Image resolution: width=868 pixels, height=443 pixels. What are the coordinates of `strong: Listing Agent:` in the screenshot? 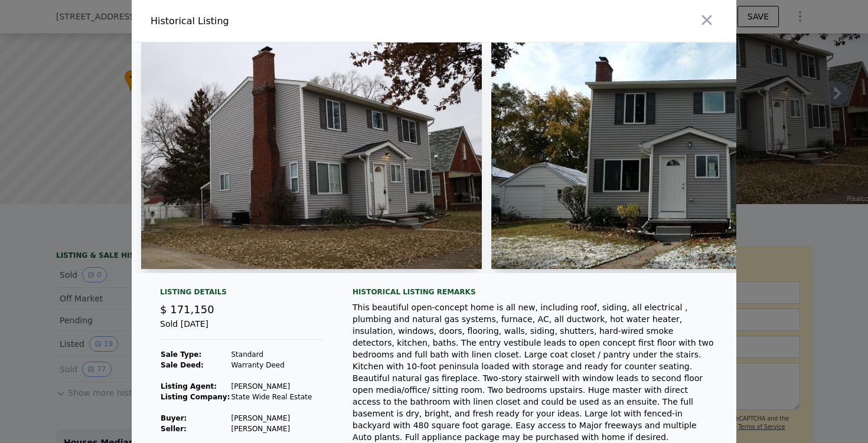 It's located at (188, 387).